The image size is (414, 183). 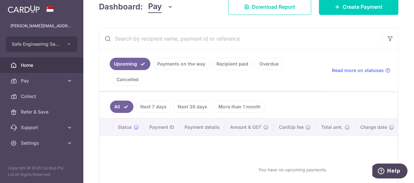 I want to click on span: Read more on statuses, so click(x=357, y=71).